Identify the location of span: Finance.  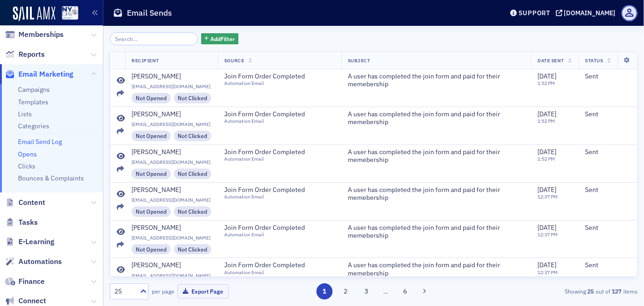
(31, 282).